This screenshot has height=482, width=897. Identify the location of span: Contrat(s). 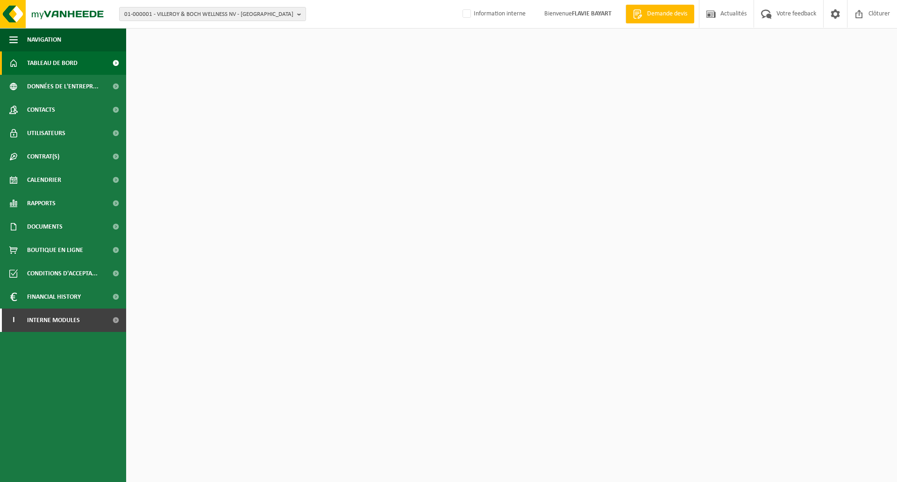
(43, 157).